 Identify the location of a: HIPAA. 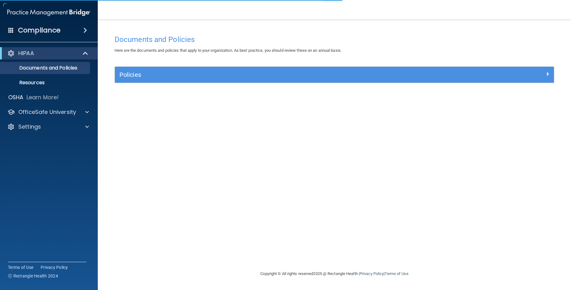
(48, 53).